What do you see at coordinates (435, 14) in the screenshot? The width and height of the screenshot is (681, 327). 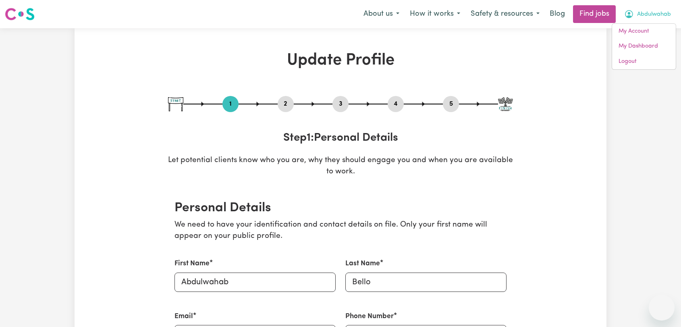 I see `button: How it works` at bounding box center [435, 14].